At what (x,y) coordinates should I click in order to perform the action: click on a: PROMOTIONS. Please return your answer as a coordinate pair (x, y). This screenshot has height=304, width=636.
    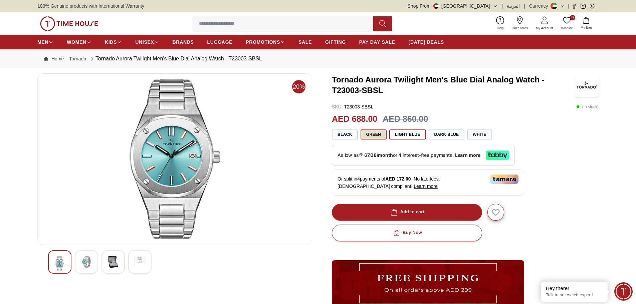
    Looking at the image, I should click on (266, 42).